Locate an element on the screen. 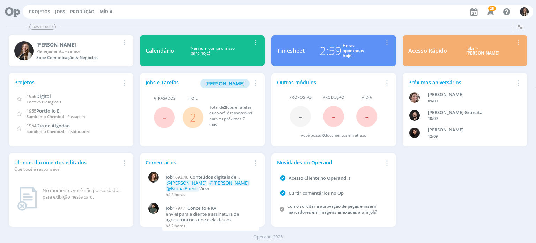  a: 2 is located at coordinates (193, 117).